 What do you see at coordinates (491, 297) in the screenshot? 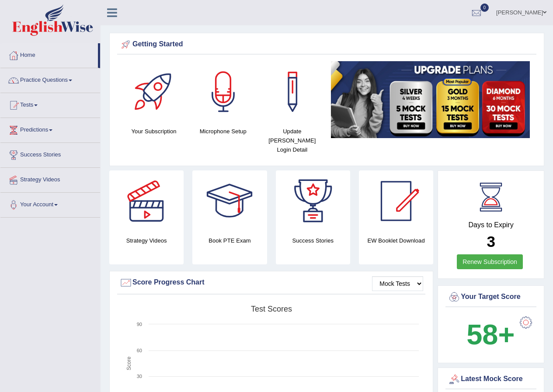
I see `div: Your Target Score` at bounding box center [491, 297].